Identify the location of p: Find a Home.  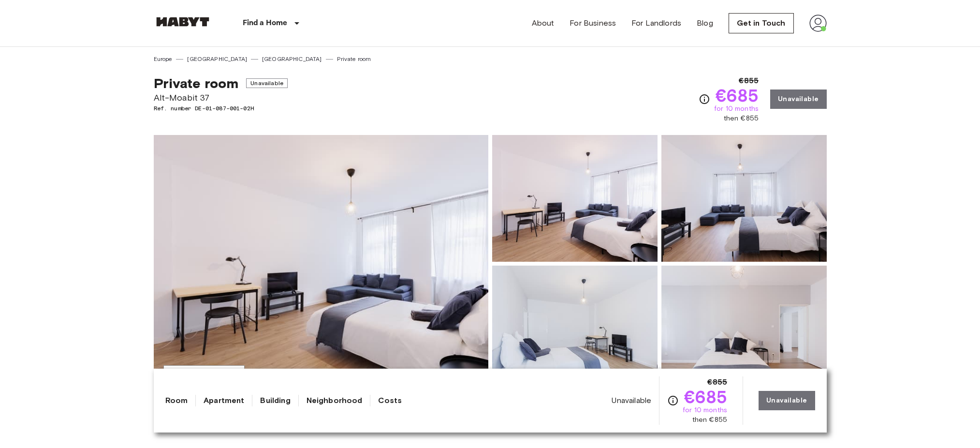
(265, 23).